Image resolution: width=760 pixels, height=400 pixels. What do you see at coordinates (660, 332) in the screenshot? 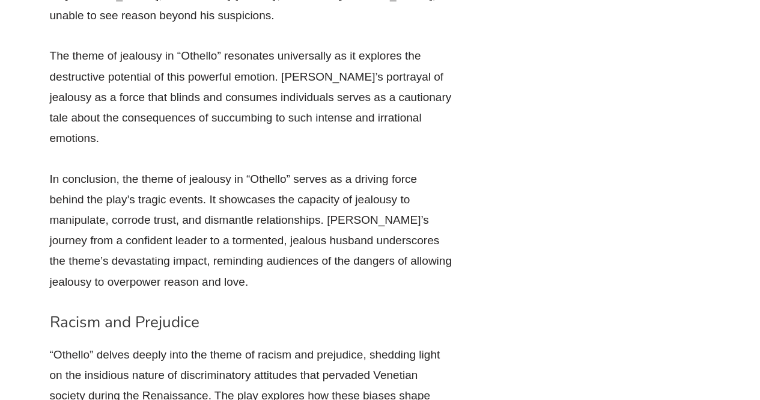
I see `div: Chat Widget` at bounding box center [660, 332].